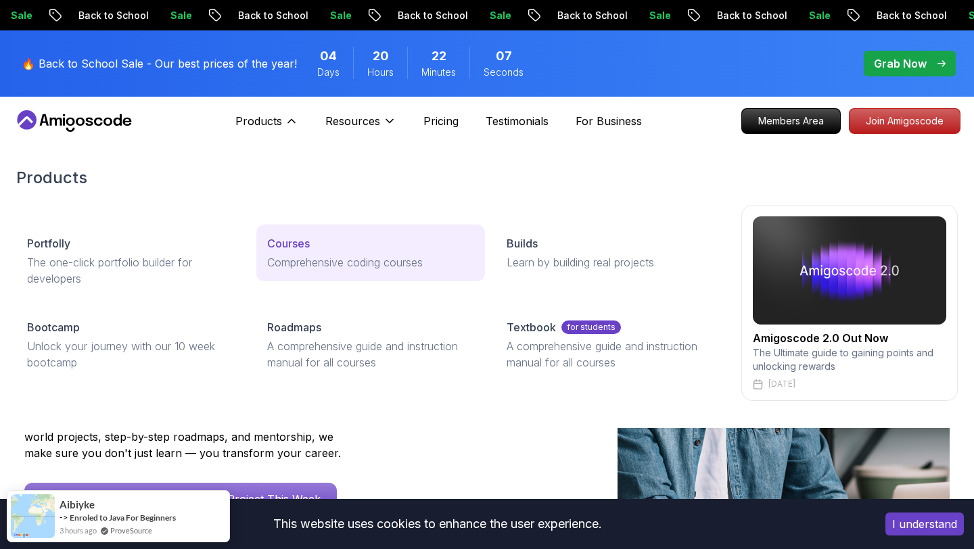 This screenshot has width=974, height=549. What do you see at coordinates (352, 121) in the screenshot?
I see `p: Resources` at bounding box center [352, 121].